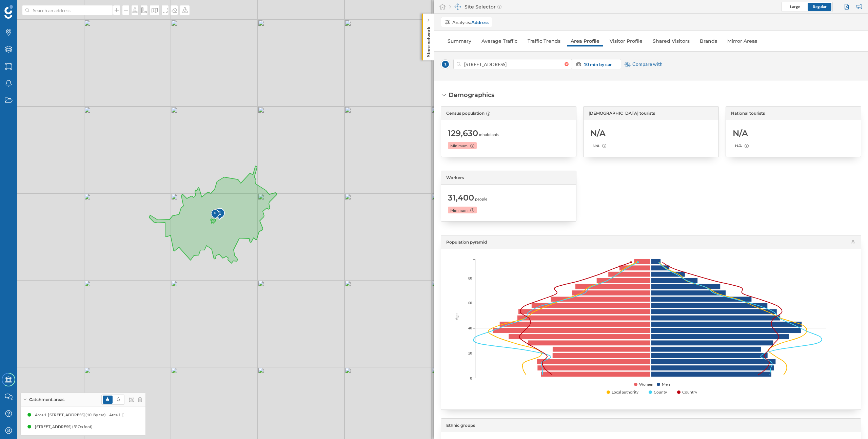 Image resolution: width=868 pixels, height=439 pixels. Describe the element at coordinates (709, 41) in the screenshot. I see `a: Brands` at that location.